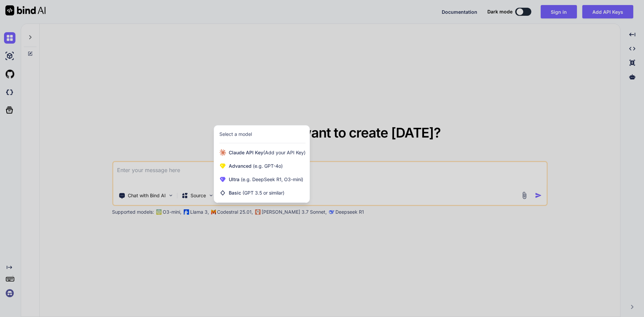  Describe the element at coordinates (285, 153) in the screenshot. I see `span: (Add your API Key)` at that location.